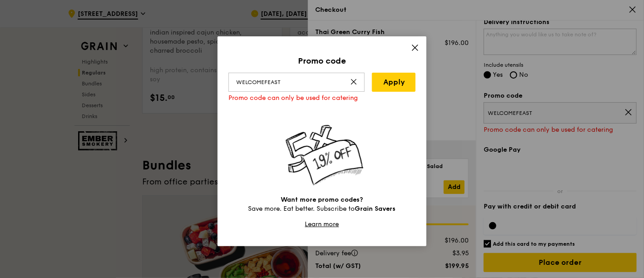  I want to click on strong: Grain Savers, so click(375, 208).